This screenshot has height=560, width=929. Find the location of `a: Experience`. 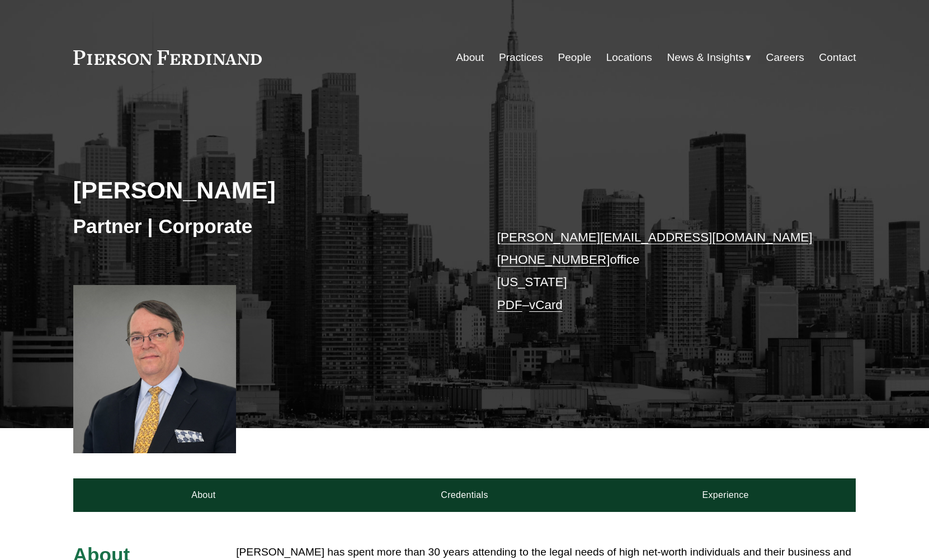

a: Experience is located at coordinates (726, 495).